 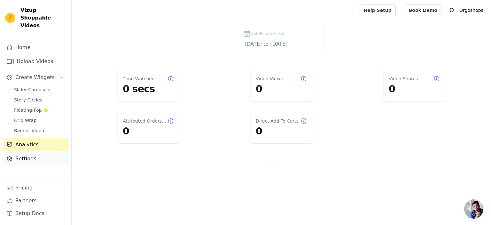 I want to click on img: Vizup, so click(x=10, y=18).